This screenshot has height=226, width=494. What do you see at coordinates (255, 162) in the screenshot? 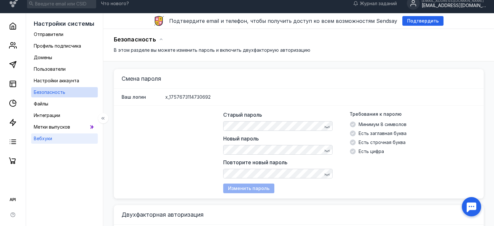
I see `span: Повторите новый пароль` at bounding box center [255, 162].